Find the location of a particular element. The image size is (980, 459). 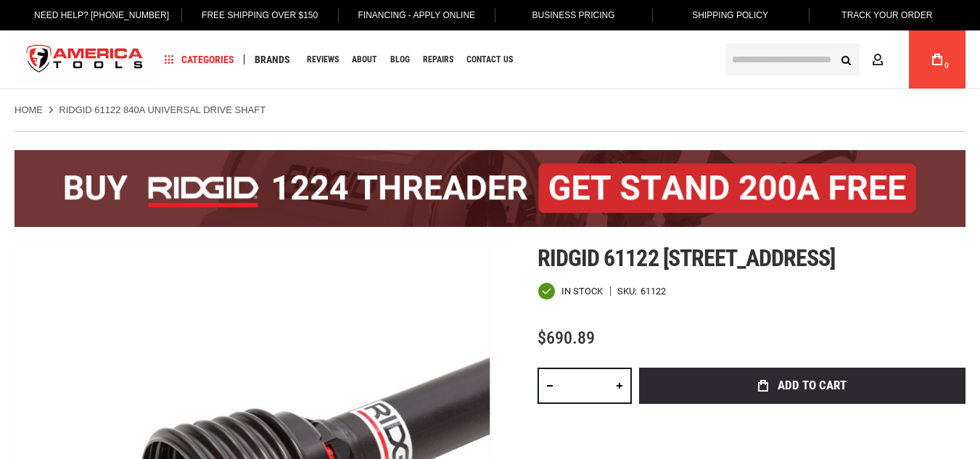

strong: RIDGID 61122 840A UNIVERSAL DRIVE SHAFT is located at coordinates (162, 110).